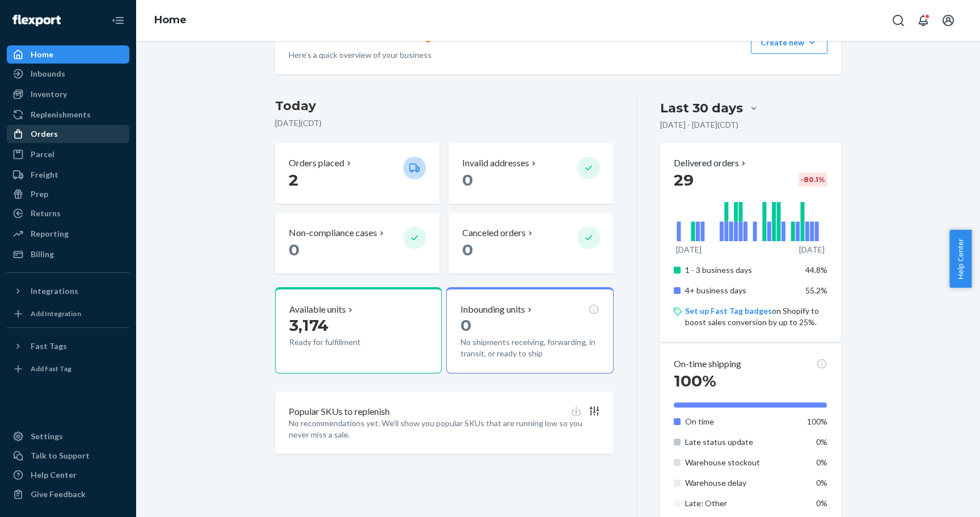 This screenshot has width=980, height=517. Describe the element at coordinates (357, 173) in the screenshot. I see `button: Orders placed 2` at that location.